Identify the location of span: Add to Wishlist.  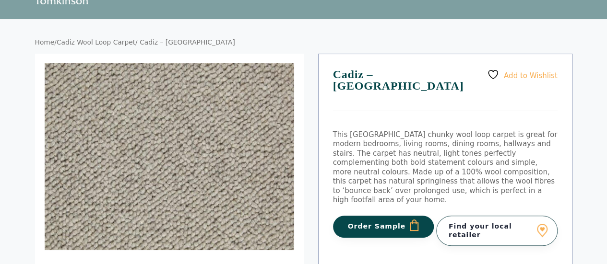
(531, 75).